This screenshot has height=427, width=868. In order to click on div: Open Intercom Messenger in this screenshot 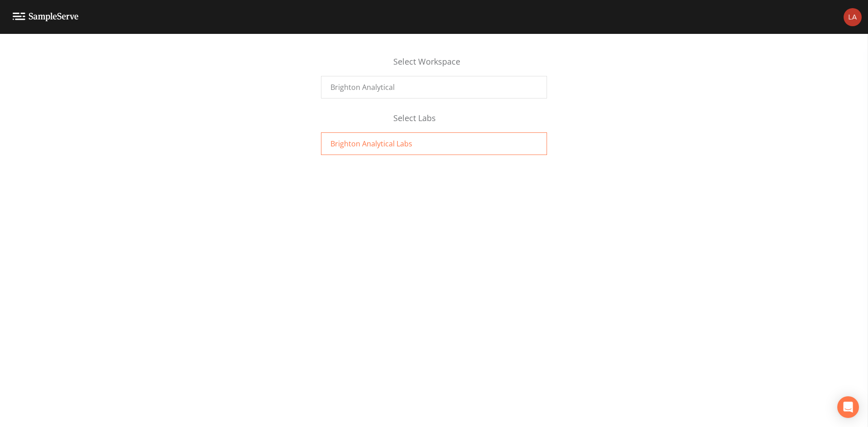, I will do `click(848, 407)`.